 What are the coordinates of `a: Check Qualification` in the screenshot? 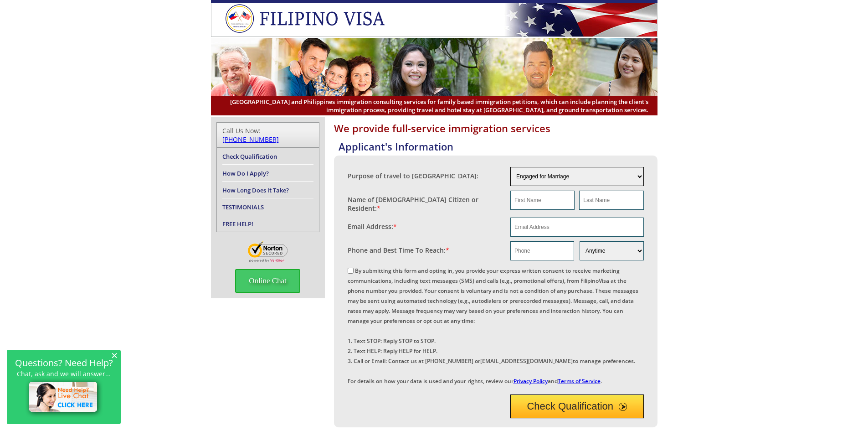 It's located at (250, 156).